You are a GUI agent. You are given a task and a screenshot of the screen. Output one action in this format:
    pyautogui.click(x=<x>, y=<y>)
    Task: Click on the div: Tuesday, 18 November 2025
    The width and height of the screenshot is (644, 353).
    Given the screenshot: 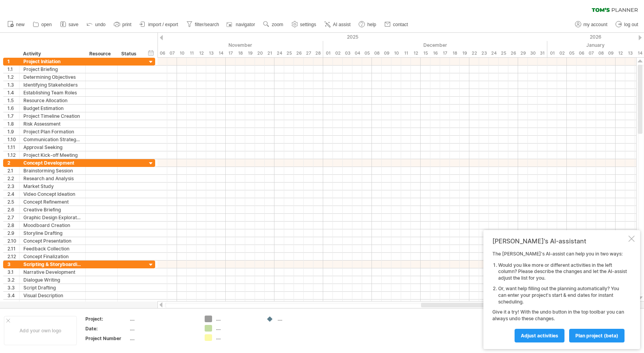 What is the action you would take?
    pyautogui.click(x=240, y=53)
    